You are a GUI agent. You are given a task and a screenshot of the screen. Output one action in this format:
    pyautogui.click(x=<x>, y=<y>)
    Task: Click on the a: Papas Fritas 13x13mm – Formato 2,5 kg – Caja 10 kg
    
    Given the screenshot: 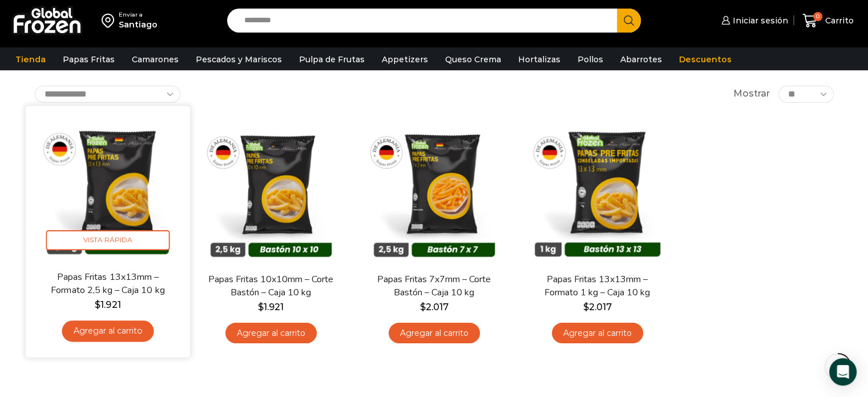 What is the action you would take?
    pyautogui.click(x=107, y=283)
    